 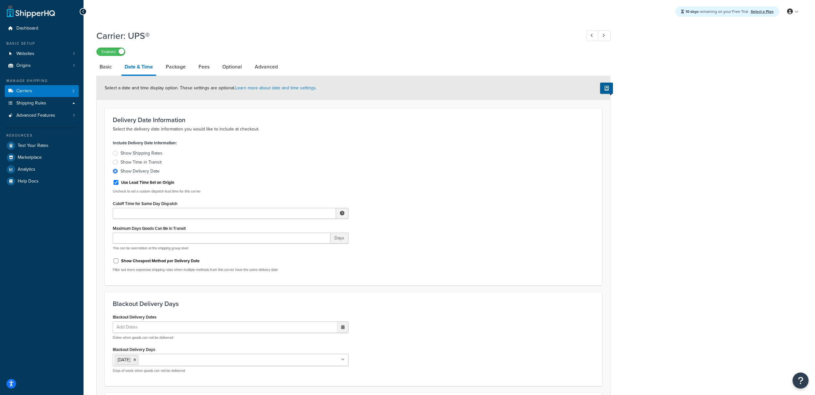 I want to click on div: Show Delivery Date, so click(x=140, y=171).